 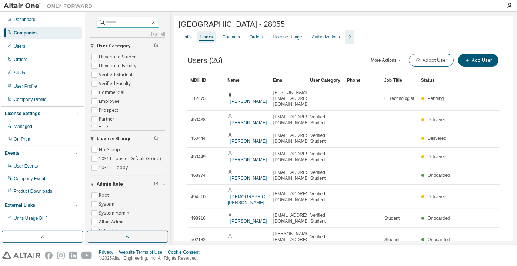 I want to click on span: 112675, so click(x=198, y=99).